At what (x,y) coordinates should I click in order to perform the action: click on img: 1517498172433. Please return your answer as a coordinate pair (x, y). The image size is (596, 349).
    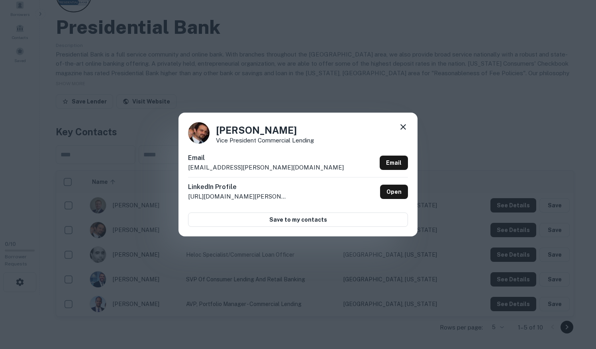
    Looking at the image, I should click on (199, 133).